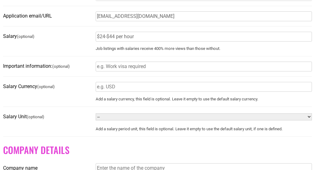  I want to click on input: Enter an email address or website URL, so click(204, 16).